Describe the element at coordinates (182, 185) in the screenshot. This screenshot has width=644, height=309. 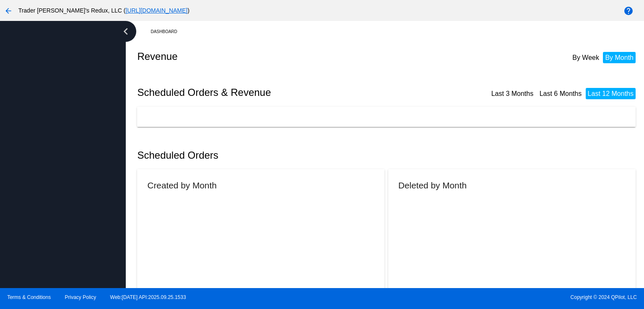
I see `h2: Created by Month` at that location.